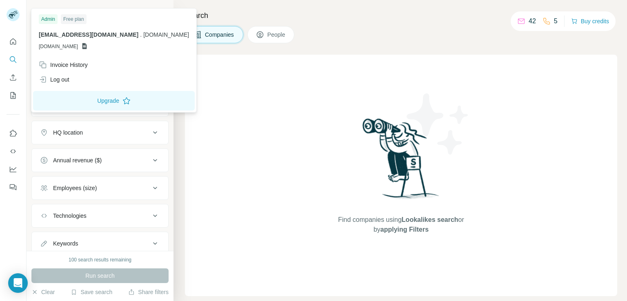 Image resolution: width=627 pixels, height=301 pixels. Describe the element at coordinates (44, 11) in the screenshot. I see `div: New search` at that location.